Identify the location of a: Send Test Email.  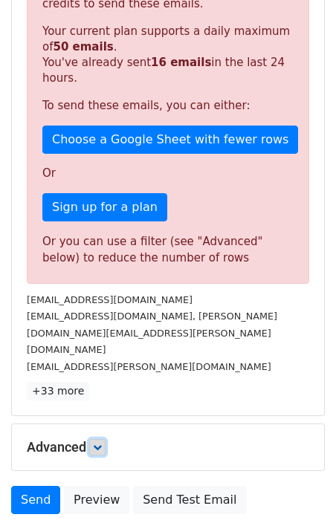
(190, 500).